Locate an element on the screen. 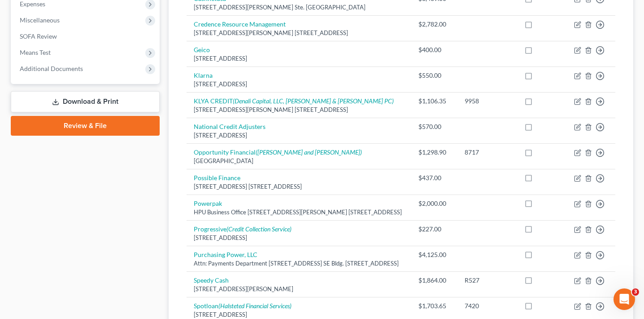  div: $2,000.00 is located at coordinates (434, 203).